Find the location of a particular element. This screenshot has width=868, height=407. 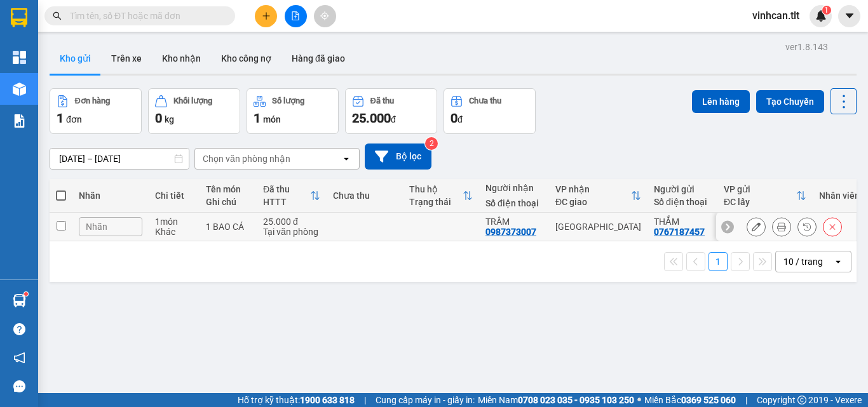

span: question-circle is located at coordinates (19, 329).